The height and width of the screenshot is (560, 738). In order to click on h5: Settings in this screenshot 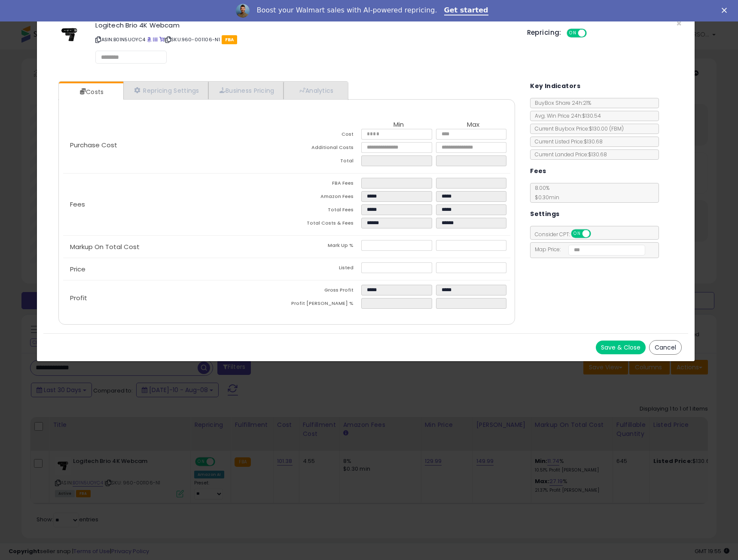, I will do `click(544, 214)`.